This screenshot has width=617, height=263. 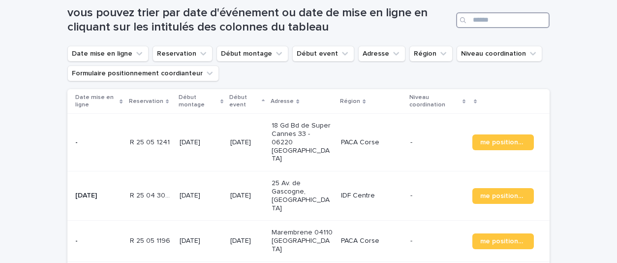 I want to click on input: Search, so click(x=503, y=20).